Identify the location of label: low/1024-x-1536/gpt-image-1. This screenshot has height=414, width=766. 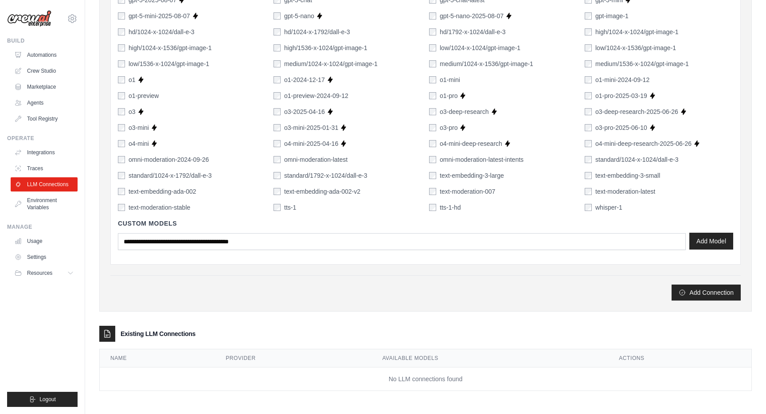
(636, 48).